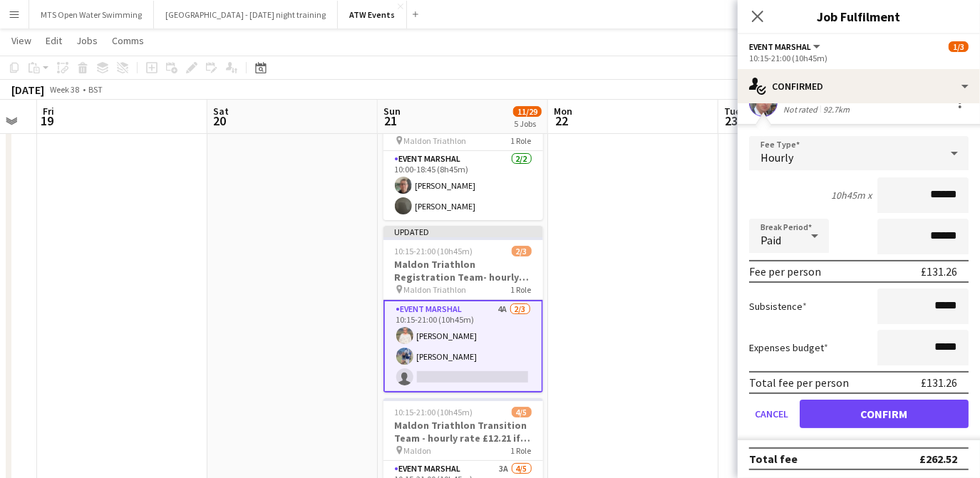 Image resolution: width=980 pixels, height=478 pixels. What do you see at coordinates (770, 240) in the screenshot?
I see `span: Paid` at bounding box center [770, 240].